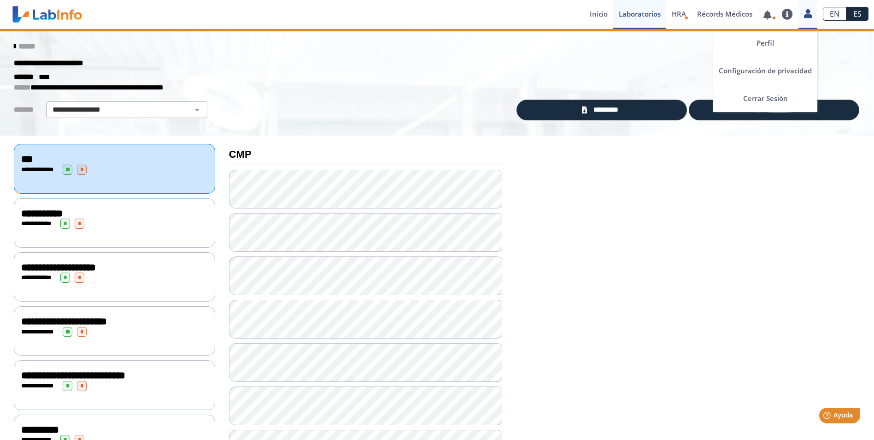 The width and height of the screenshot is (874, 440). I want to click on a: ES, so click(857, 14).